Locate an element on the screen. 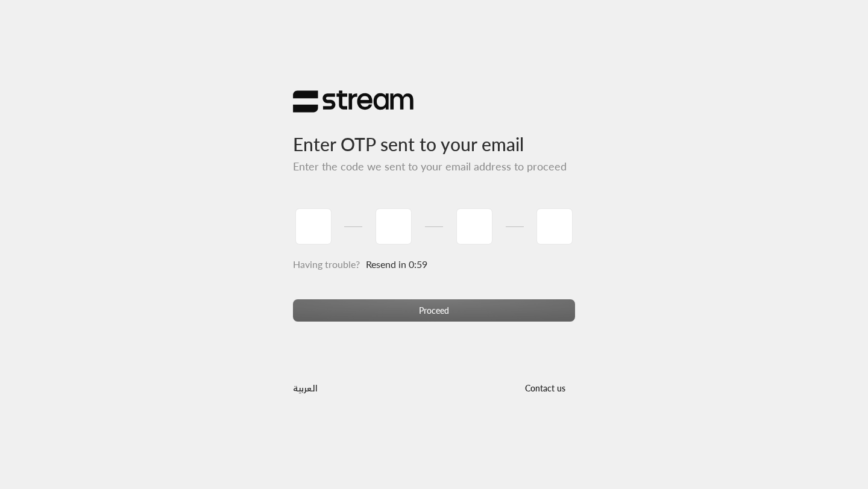 This screenshot has height=489, width=868. span: Having trouble? is located at coordinates (326, 264).